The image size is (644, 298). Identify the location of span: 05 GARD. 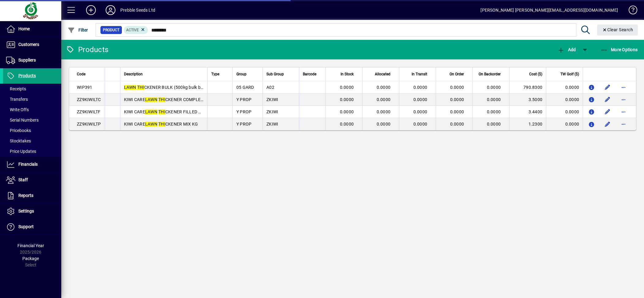
(246, 87).